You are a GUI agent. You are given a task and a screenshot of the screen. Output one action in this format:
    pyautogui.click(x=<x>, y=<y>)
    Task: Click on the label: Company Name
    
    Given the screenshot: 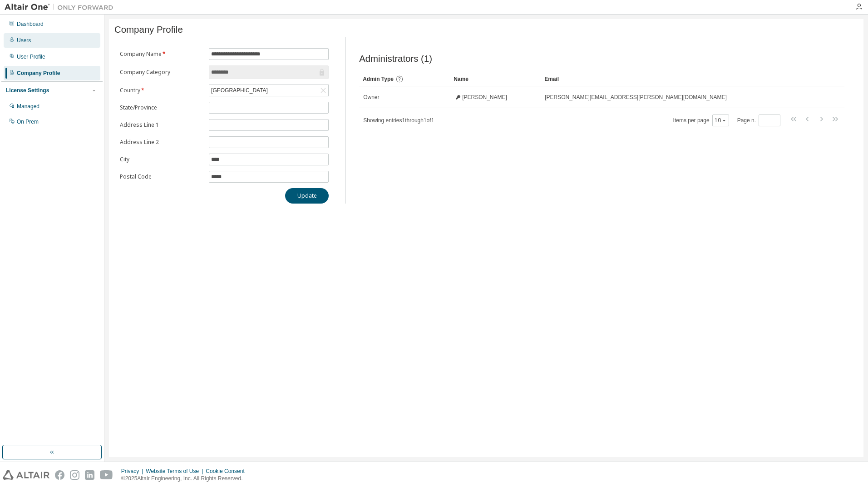 What is the action you would take?
    pyautogui.click(x=162, y=54)
    